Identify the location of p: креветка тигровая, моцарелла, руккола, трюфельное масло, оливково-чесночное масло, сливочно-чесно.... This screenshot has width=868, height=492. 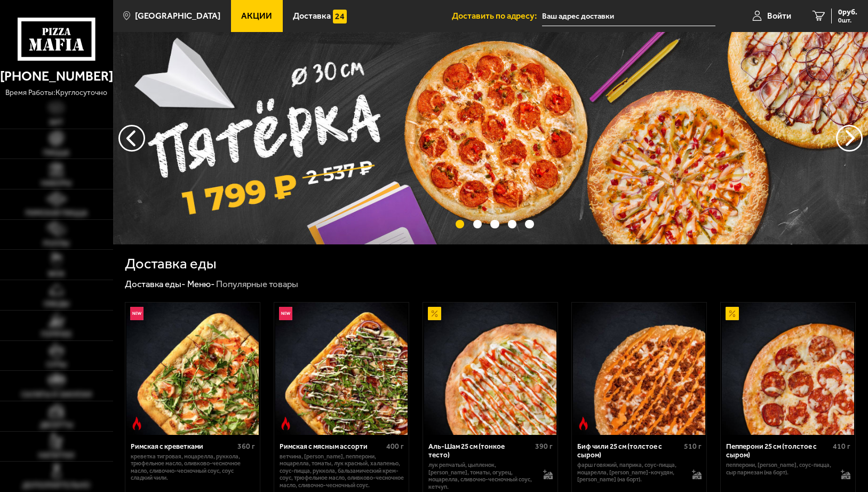
(193, 467).